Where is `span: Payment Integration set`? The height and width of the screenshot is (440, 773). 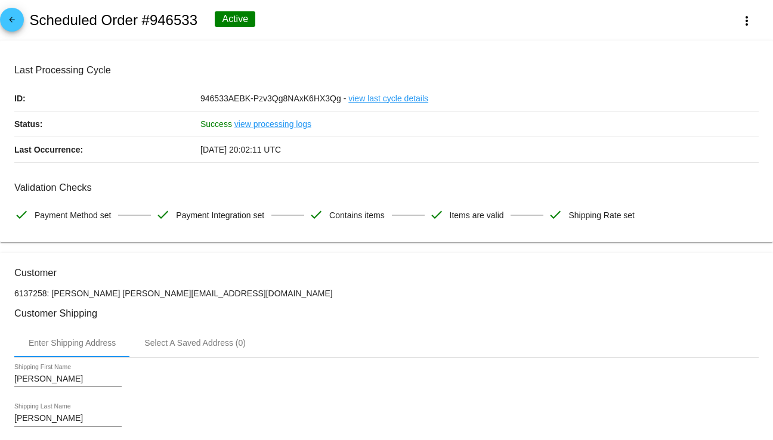 span: Payment Integration set is located at coordinates (220, 215).